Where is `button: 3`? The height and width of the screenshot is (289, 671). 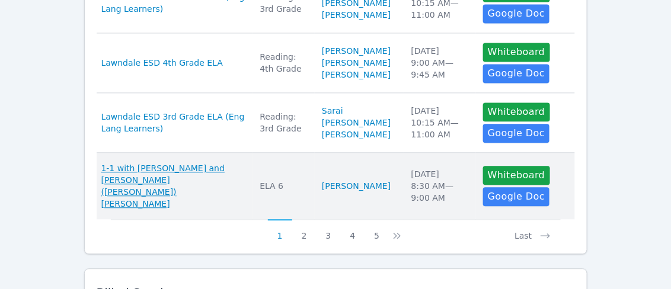 button: 3 is located at coordinates (328, 231).